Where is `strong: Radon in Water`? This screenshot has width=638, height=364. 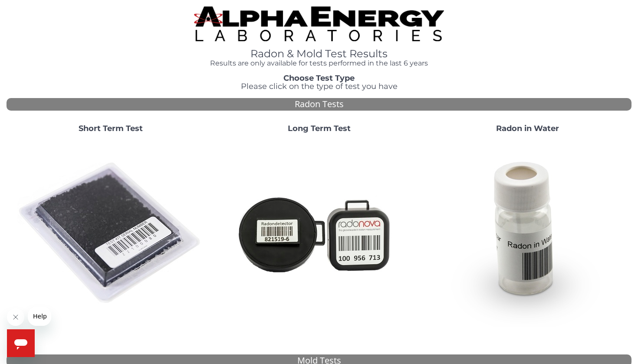
strong: Radon in Water is located at coordinates (527, 128).